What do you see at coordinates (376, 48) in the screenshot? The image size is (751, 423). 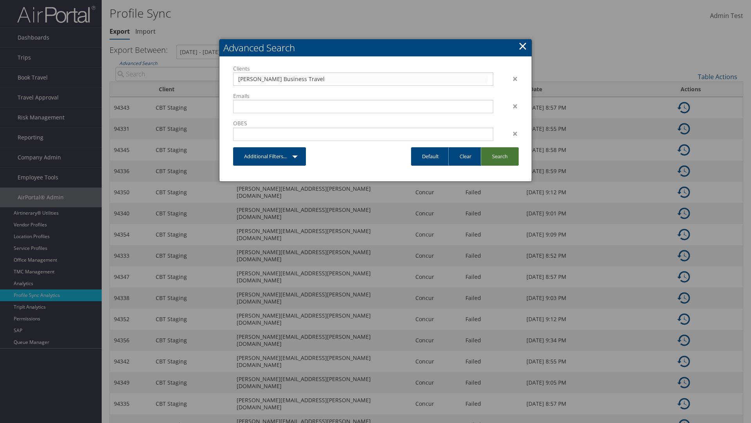 I see `h2: Advanced Search` at bounding box center [376, 48].